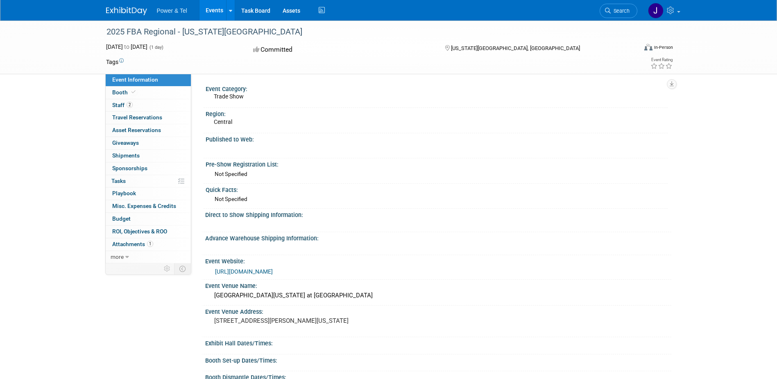 Image resolution: width=777 pixels, height=379 pixels. What do you see at coordinates (135, 79) in the screenshot?
I see `span: Event Information` at bounding box center [135, 79].